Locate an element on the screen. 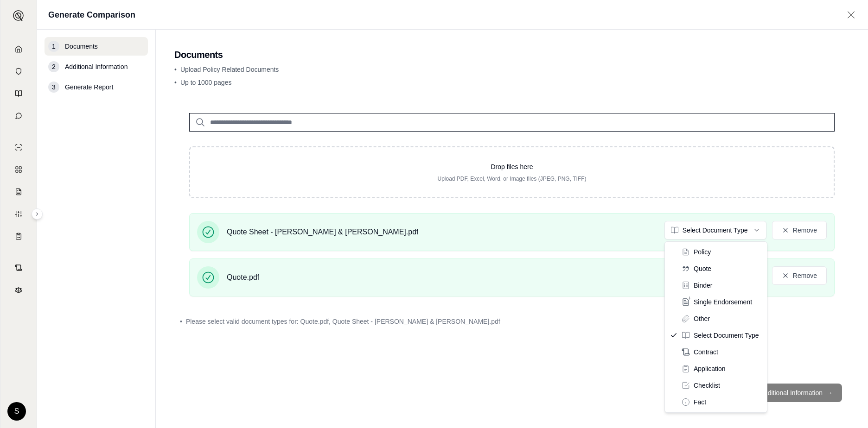 The height and width of the screenshot is (428, 868). span: Application is located at coordinates (709, 369).